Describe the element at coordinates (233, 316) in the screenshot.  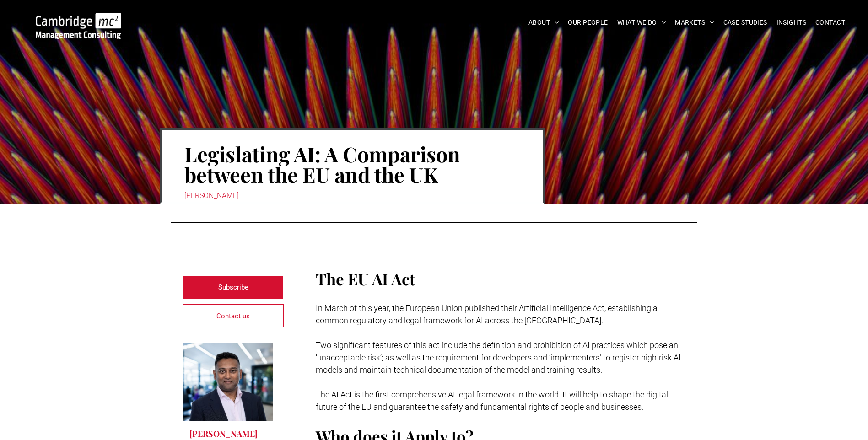
I see `span: Contact us` at that location.